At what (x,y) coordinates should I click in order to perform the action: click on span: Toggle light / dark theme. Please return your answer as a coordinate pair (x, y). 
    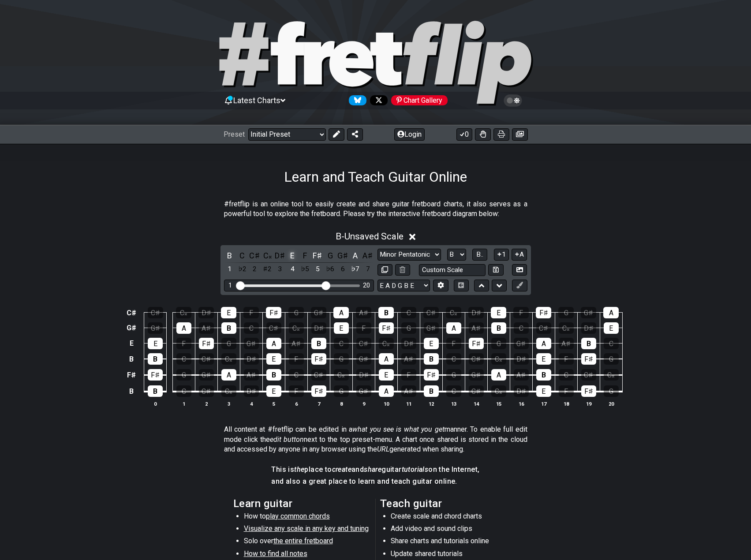
    Looking at the image, I should click on (513, 101).